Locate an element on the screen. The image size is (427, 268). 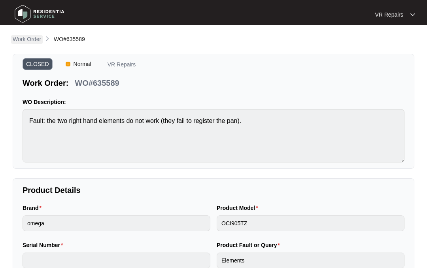
p: Product Details is located at coordinates (214, 190).